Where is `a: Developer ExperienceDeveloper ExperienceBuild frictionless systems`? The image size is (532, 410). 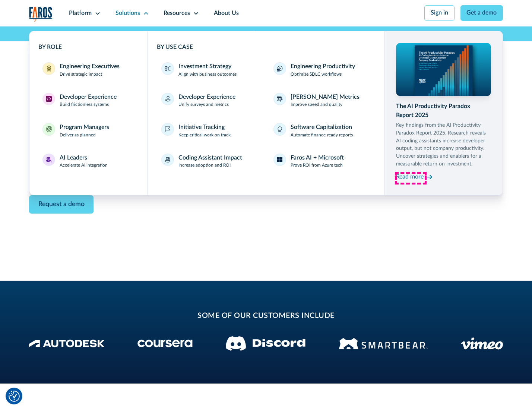 a: Developer ExperienceDeveloper ExperienceBuild frictionless systems is located at coordinates (89, 101).